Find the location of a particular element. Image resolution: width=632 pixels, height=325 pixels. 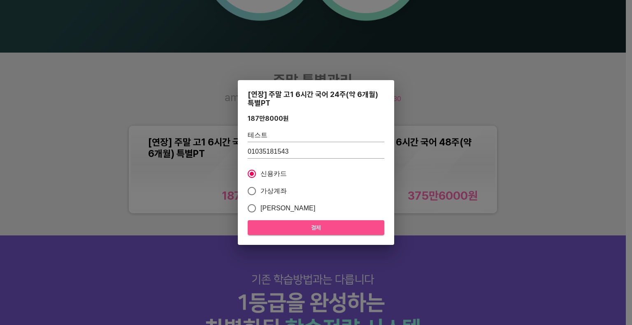

div: [연장] 주말 고1 6시간 국어 24주(약 6개월) 특별PT is located at coordinates (316, 99).